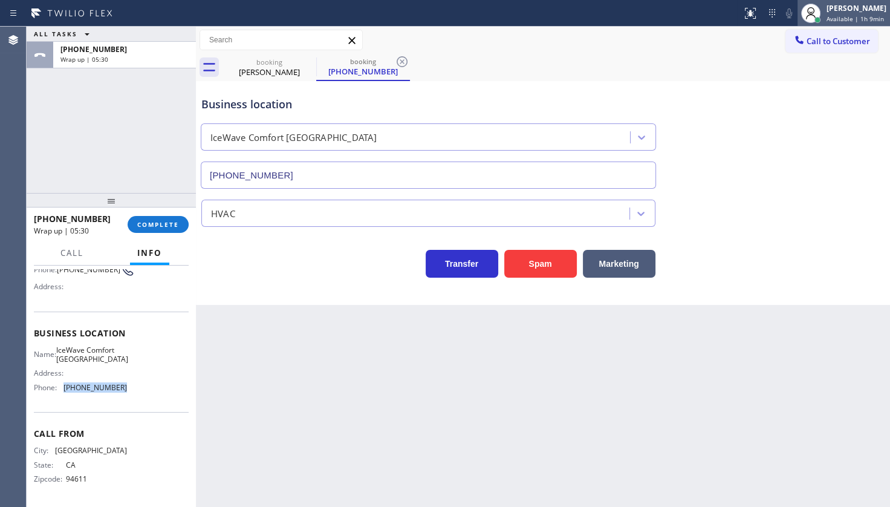  Describe the element at coordinates (281, 40) in the screenshot. I see `input: Search` at that location.